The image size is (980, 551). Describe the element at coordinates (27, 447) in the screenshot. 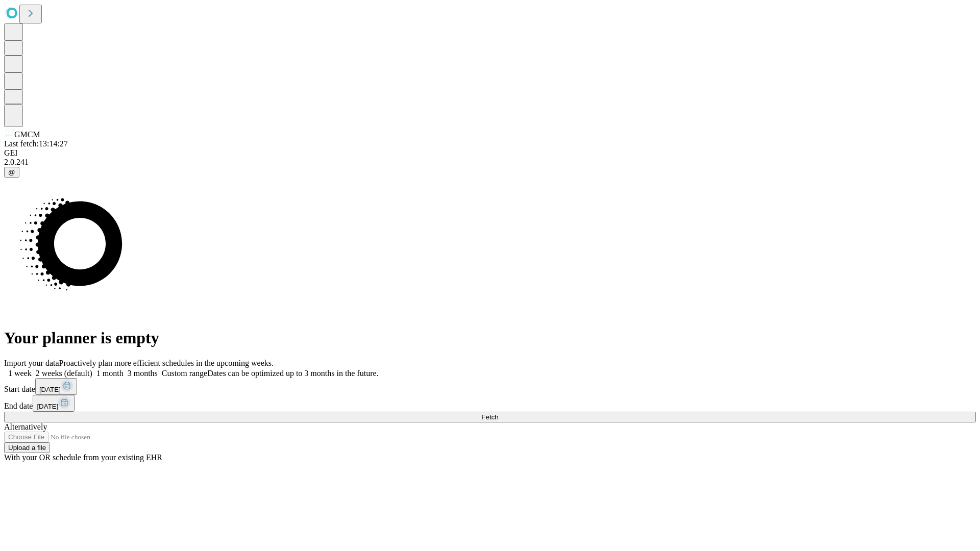

I see `button: Upload a file` at that location.